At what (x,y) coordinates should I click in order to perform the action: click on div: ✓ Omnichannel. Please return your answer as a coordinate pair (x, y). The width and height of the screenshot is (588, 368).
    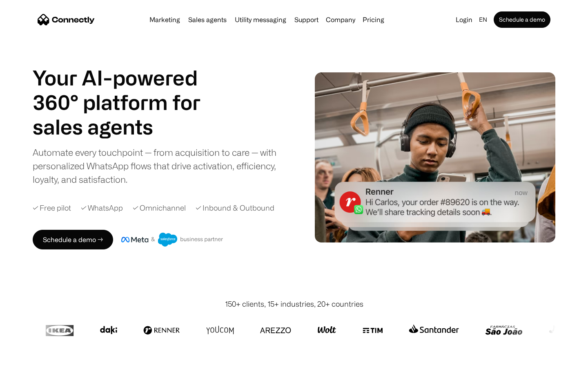
    Looking at the image, I should click on (159, 208).